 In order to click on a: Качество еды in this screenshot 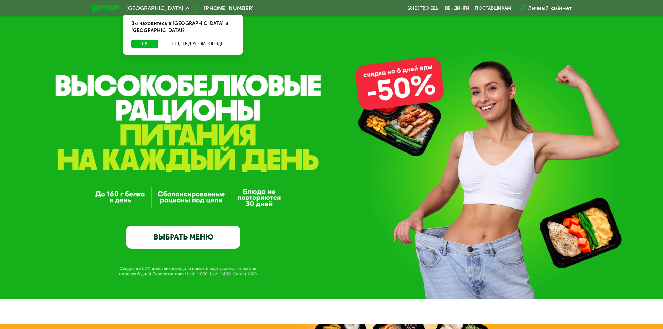, I will do `click(423, 8)`.